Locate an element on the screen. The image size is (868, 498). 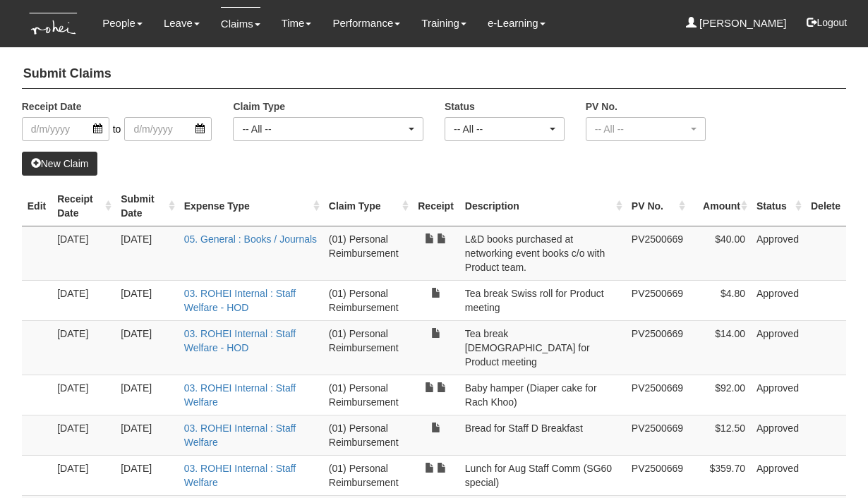
th: Description : activate to sort column ascending is located at coordinates (542, 206).